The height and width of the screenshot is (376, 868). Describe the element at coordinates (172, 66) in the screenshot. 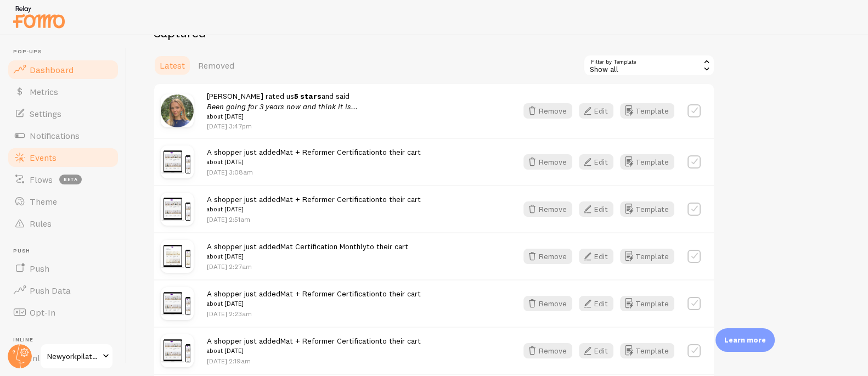

I see `a: Latest` at that location.